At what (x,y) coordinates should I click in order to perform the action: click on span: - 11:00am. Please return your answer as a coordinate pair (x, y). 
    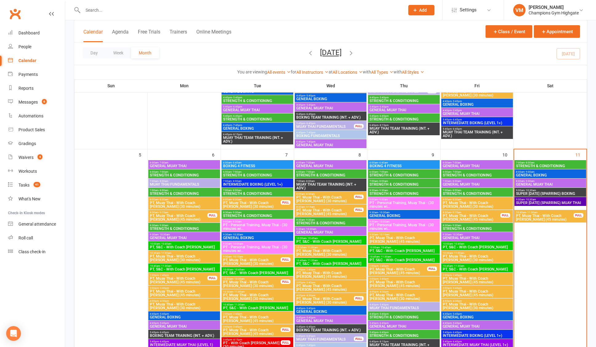
    Looking at the image, I should click on (312, 248).